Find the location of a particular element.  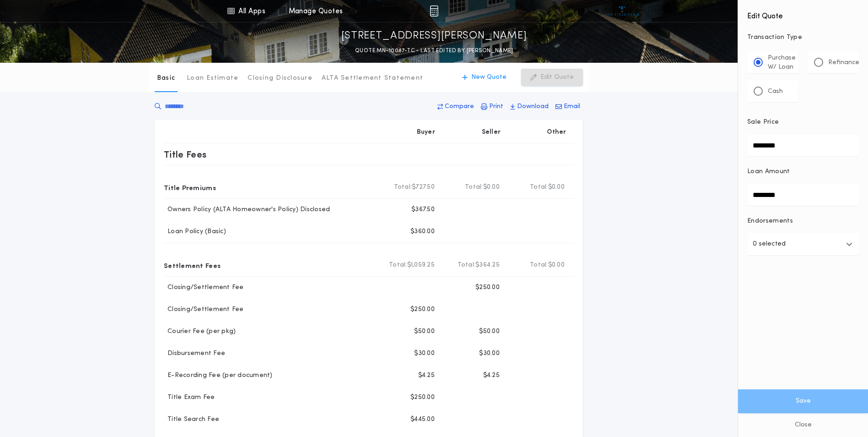

p: Settlement Fees is located at coordinates (193, 266).